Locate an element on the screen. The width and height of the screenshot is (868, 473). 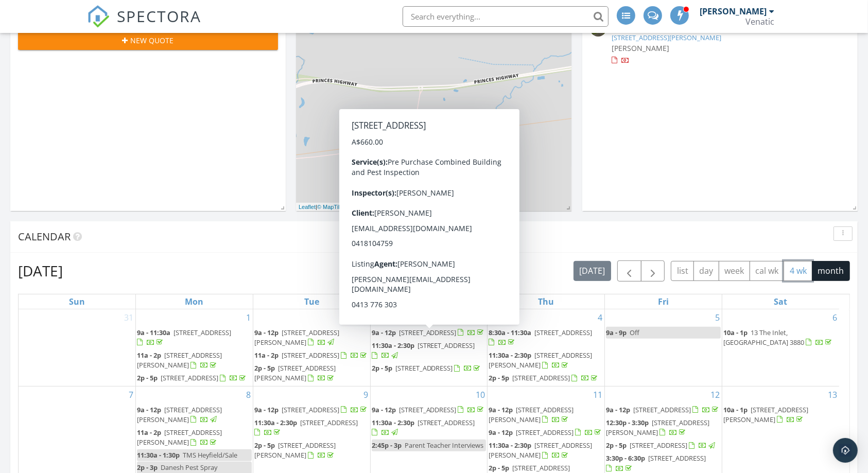
a: Go to September 13, 2025 is located at coordinates (833, 395).